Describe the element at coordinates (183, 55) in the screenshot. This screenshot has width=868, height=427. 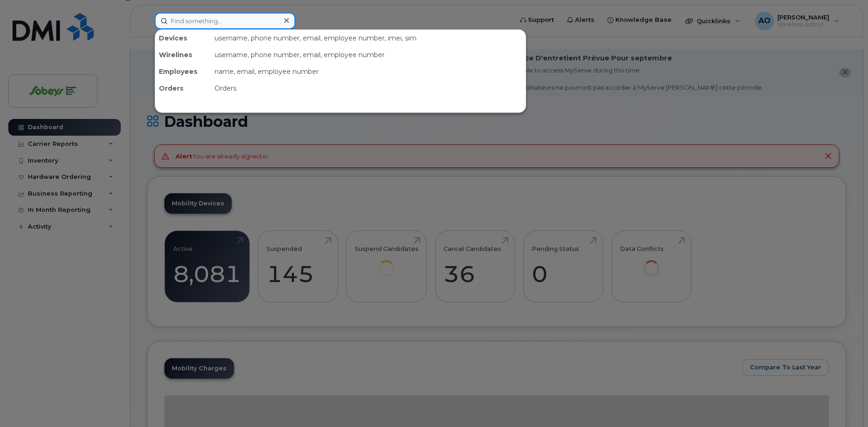
I see `div: Wirelines` at that location.